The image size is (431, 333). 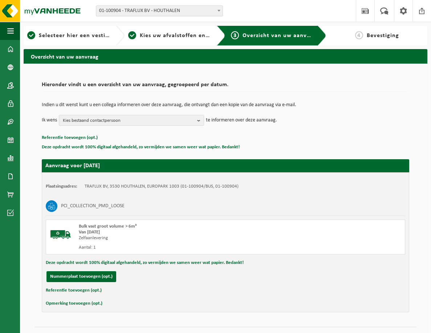 I want to click on td: TRAFLUX BV, 3530 HOUTHALEN, EUROPARK 1003 (01-100904/BUS, 01-100904), so click(x=162, y=186).